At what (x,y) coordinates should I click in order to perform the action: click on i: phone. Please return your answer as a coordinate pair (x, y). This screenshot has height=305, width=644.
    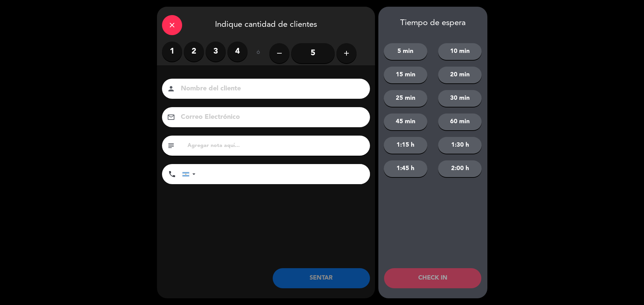
    Looking at the image, I should click on (172, 174).